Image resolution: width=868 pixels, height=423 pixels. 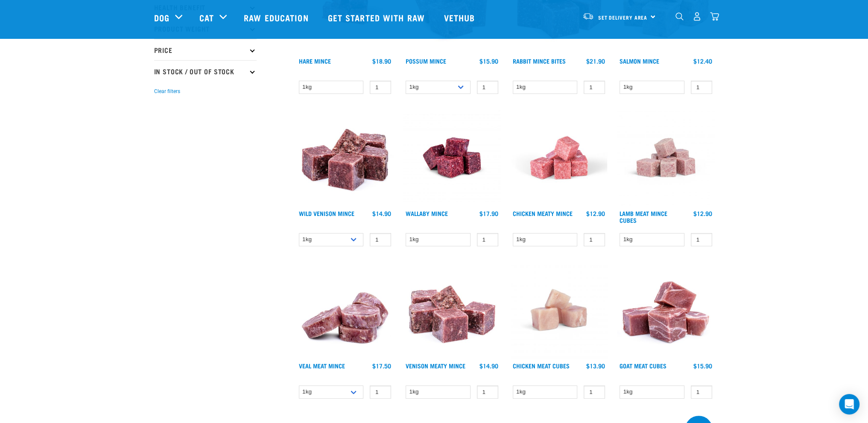 What do you see at coordinates (643, 216) in the screenshot?
I see `a: Lamb Meat Mince Cubes` at bounding box center [643, 216].